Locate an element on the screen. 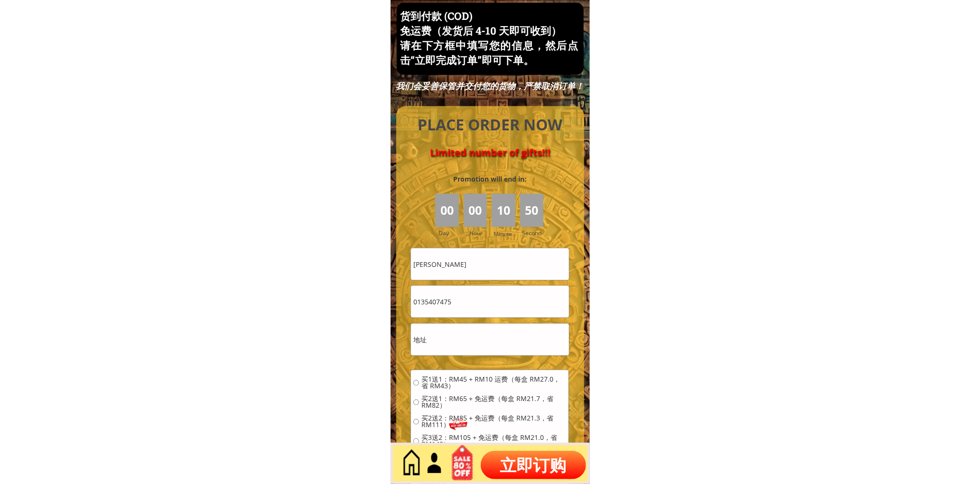 The image size is (980, 484). input: 电话 is located at coordinates (490, 302).